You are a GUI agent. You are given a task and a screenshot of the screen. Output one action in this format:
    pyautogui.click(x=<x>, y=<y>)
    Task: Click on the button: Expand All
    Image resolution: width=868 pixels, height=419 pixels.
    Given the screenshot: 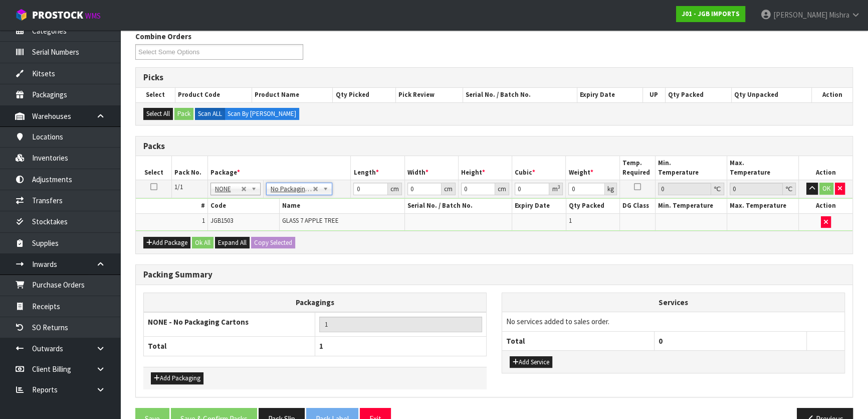 What is the action you would take?
    pyautogui.click(x=232, y=242)
    